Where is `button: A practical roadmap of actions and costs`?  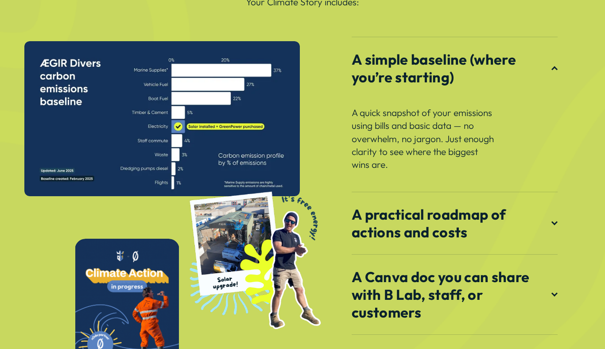
button: A practical roadmap of actions and costs is located at coordinates (454, 223).